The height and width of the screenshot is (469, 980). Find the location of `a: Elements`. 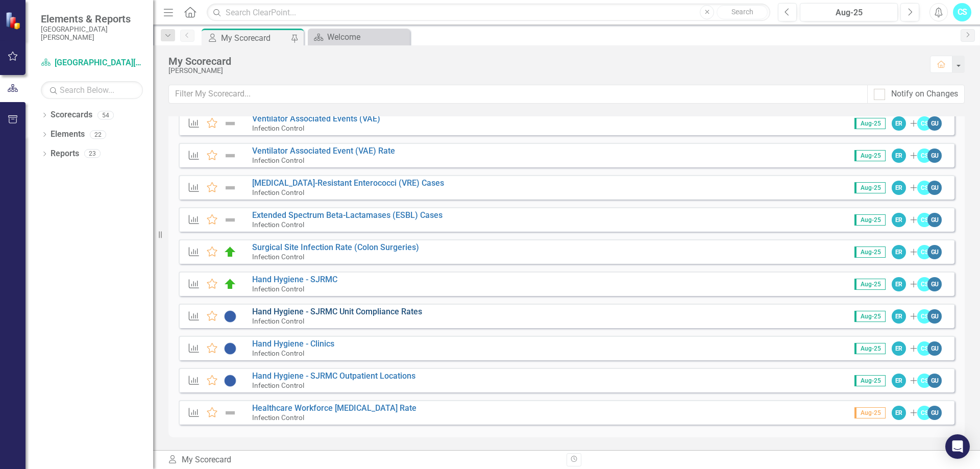

a: Elements is located at coordinates (68, 134).